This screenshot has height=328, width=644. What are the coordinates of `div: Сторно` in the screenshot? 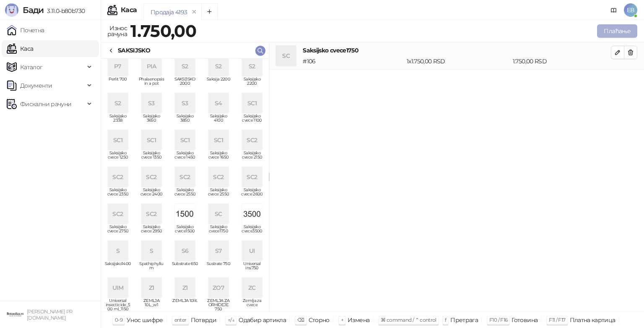 It's located at (320, 321).